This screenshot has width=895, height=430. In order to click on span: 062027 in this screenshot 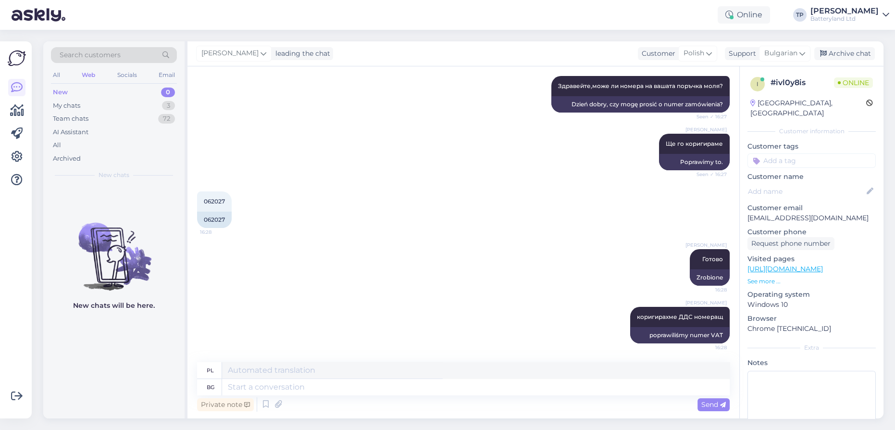, I will do `click(214, 201)`.